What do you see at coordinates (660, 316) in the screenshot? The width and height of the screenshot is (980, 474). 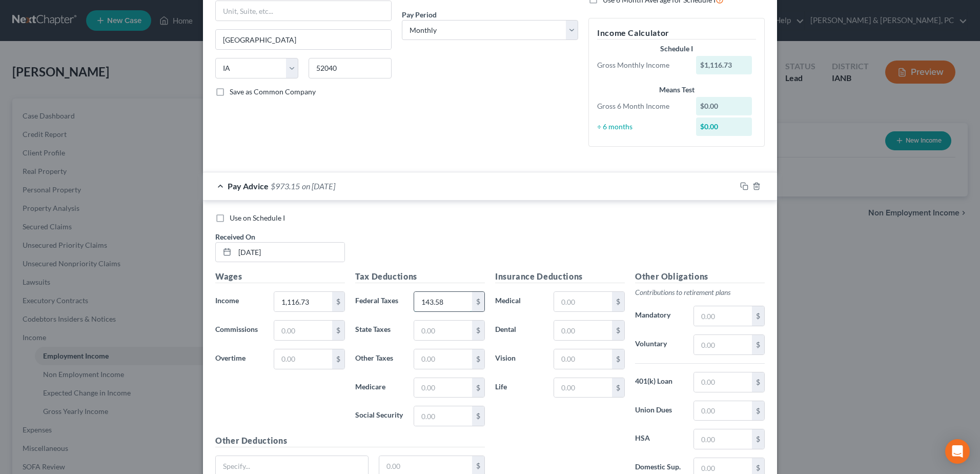 I see `label: Mandatory` at bounding box center [660, 316].